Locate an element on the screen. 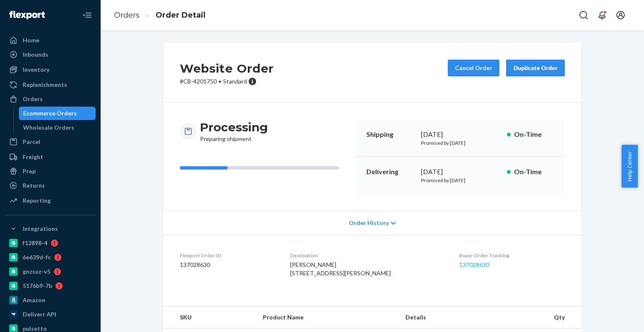  button: Help Center is located at coordinates (629, 166).